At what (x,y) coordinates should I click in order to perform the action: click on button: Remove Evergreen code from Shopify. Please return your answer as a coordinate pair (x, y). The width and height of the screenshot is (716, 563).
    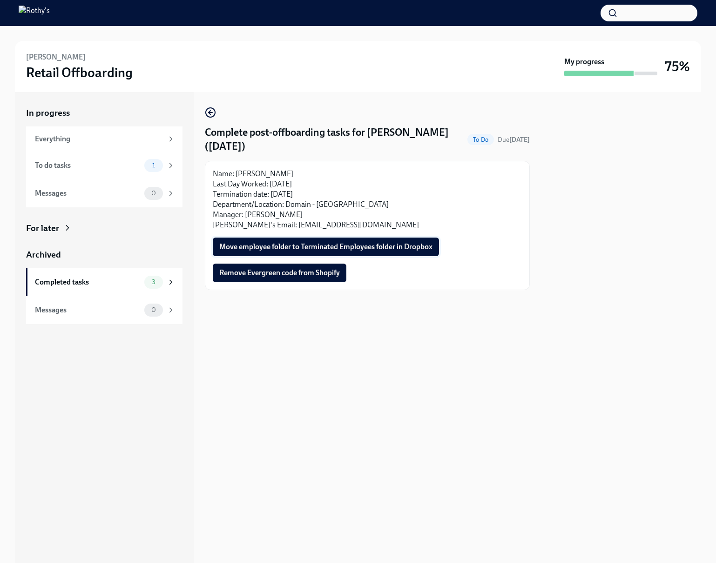
    Looking at the image, I should click on (279, 273).